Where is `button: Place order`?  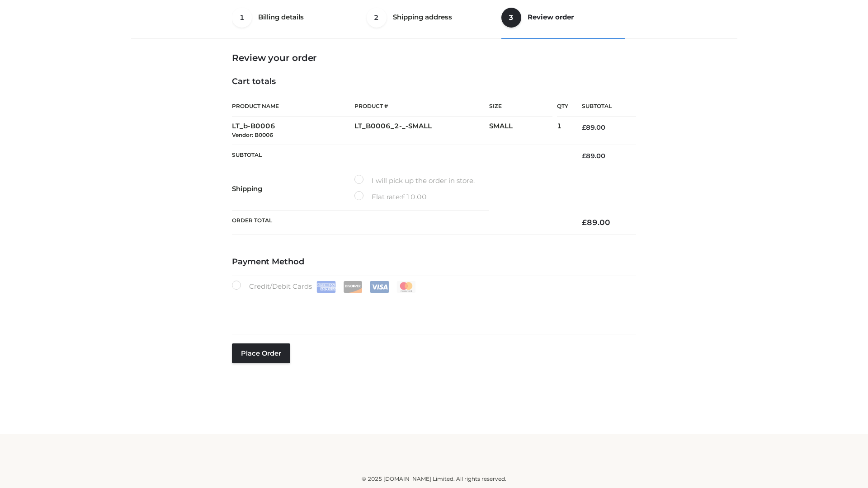
button: Place order is located at coordinates (261, 353).